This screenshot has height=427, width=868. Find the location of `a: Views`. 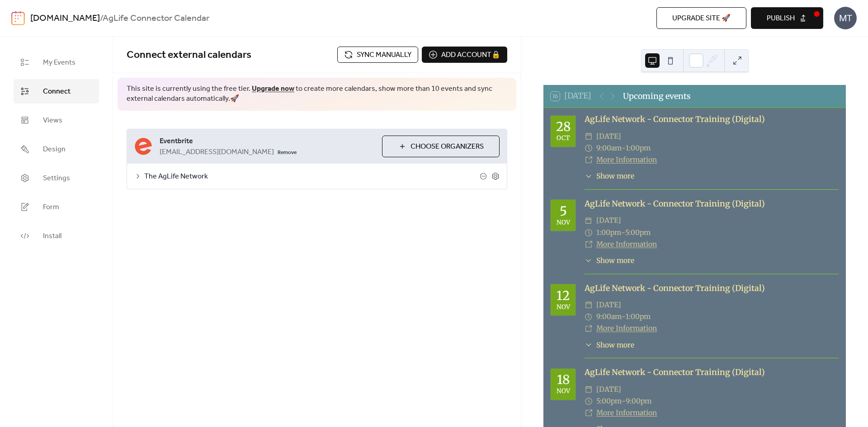

a: Views is located at coordinates (56, 120).